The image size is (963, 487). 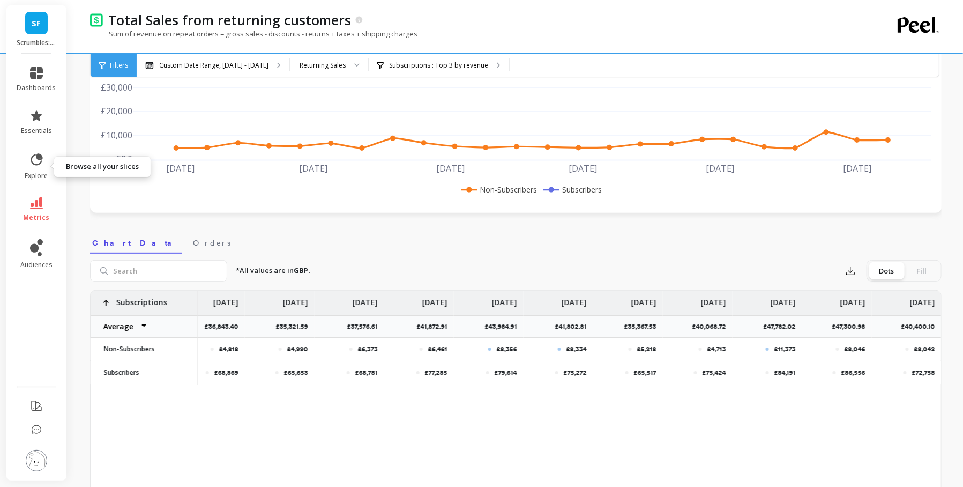 What do you see at coordinates (922, 326) in the screenshot?
I see `p: £40,400.10` at bounding box center [922, 326].